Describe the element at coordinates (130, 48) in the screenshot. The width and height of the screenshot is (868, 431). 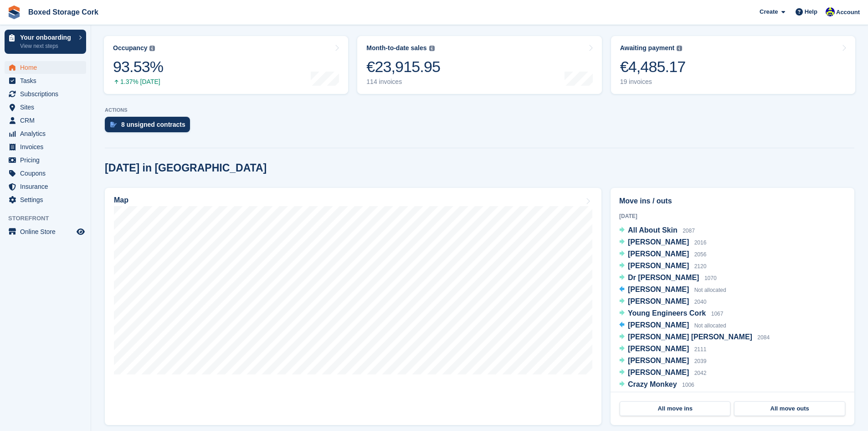
I see `div: Occupancy` at that location.